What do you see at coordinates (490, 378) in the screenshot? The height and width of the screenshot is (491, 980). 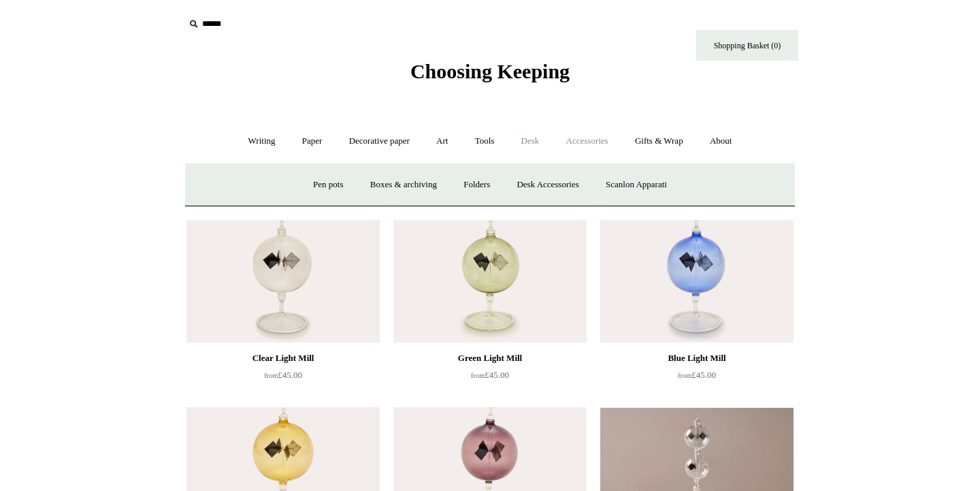 I see `a: Green Light Mill from£45.00` at bounding box center [490, 378].